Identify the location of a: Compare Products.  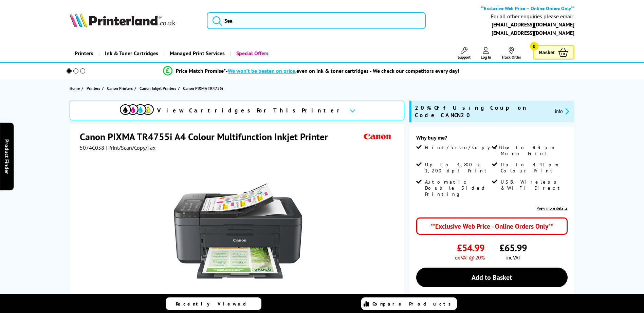
(409, 303).